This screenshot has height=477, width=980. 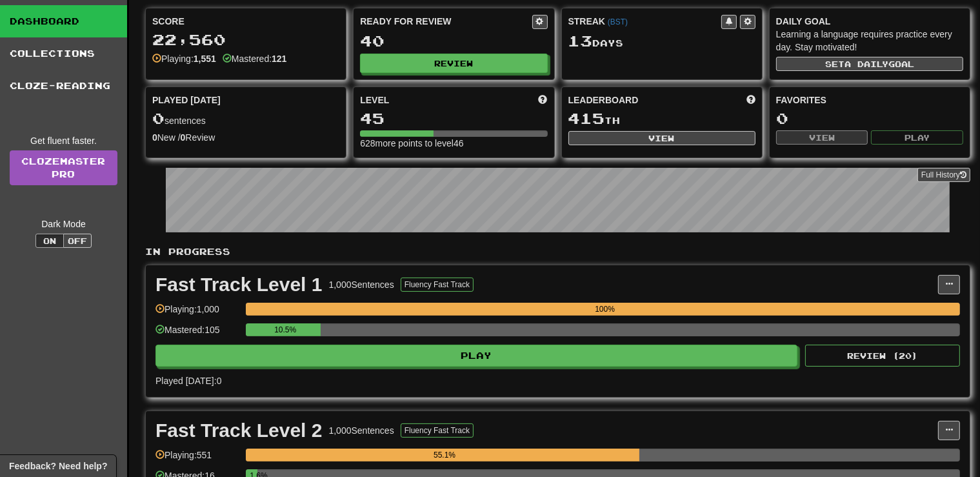 I want to click on div: Fast Track Level 1, so click(x=238, y=285).